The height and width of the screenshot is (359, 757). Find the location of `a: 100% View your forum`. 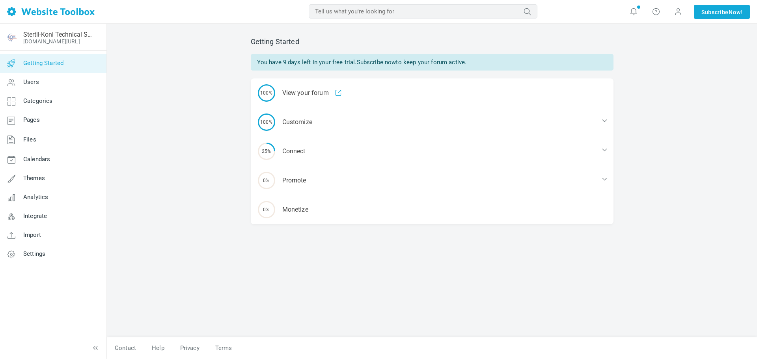

a: 100% View your forum is located at coordinates (432, 93).